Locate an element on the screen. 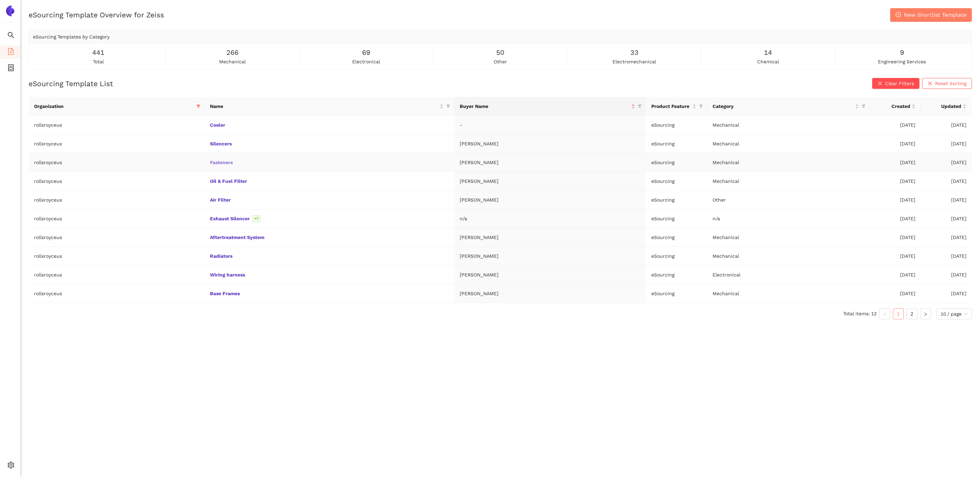 Image resolution: width=980 pixels, height=477 pixels. span: eSourcing Templates by Category is located at coordinates (72, 37).